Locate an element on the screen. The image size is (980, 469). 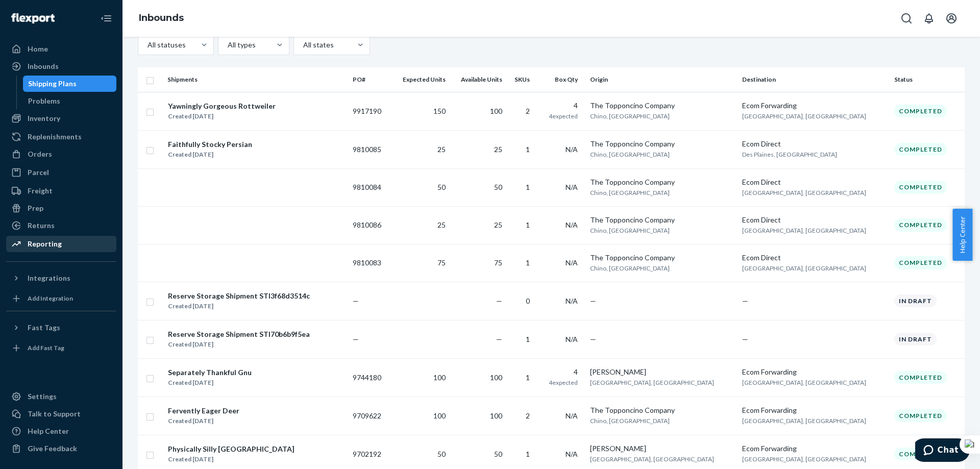
div: Prep is located at coordinates (35, 209).